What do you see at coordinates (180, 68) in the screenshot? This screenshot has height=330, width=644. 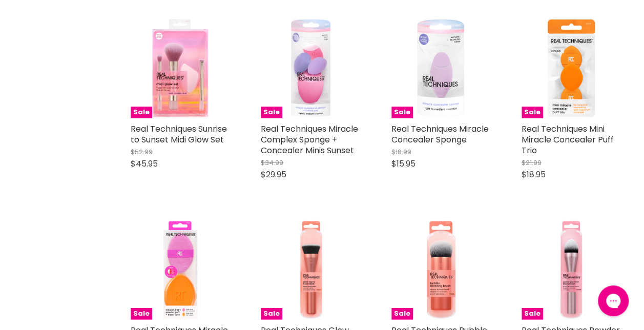 I see `img: Real Techniques Sunrise to Sunset Midi Glow Set` at bounding box center [180, 68].